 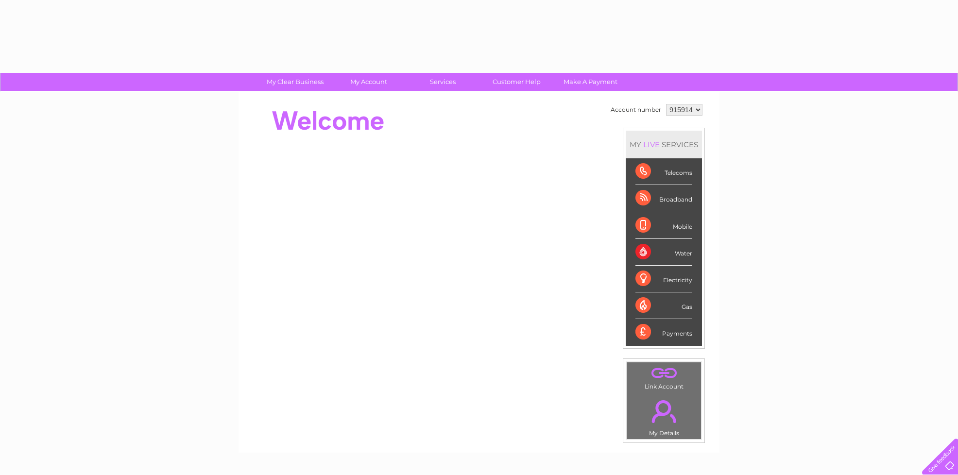 What do you see at coordinates (652, 144) in the screenshot?
I see `div: LIVE` at bounding box center [652, 144].